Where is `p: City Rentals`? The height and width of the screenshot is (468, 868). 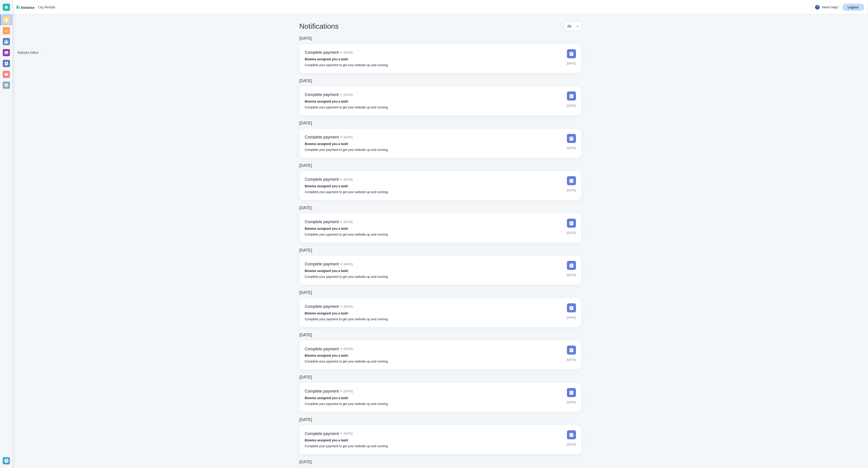
p: City Rentals is located at coordinates (47, 7).